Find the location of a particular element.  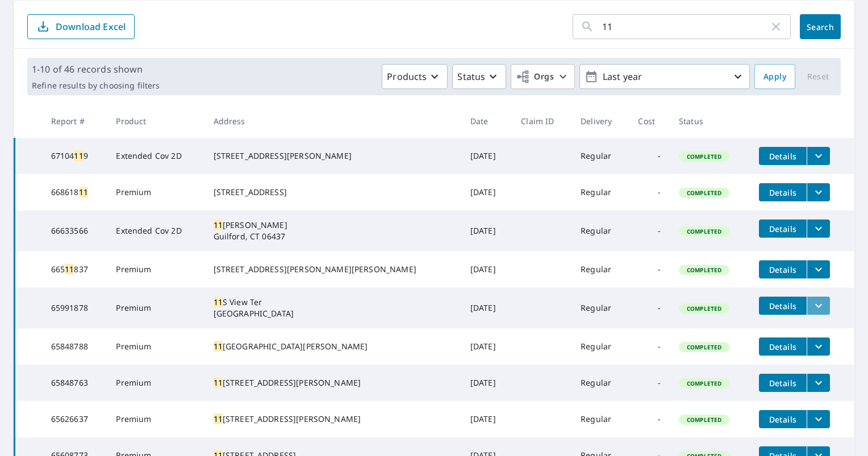

button: Apply is located at coordinates (775, 77).